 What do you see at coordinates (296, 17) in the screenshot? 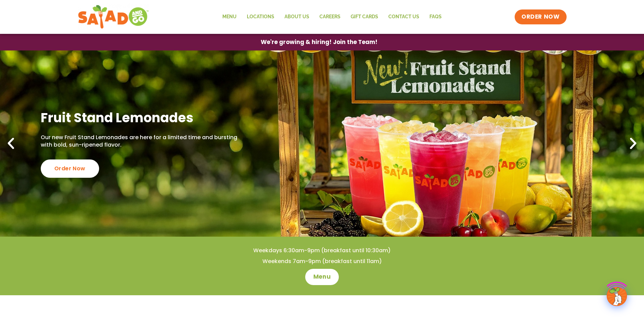
I see `a: About Us` at bounding box center [296, 17].